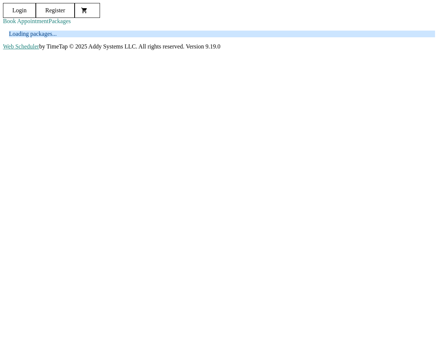  I want to click on button: Login, so click(19, 10).